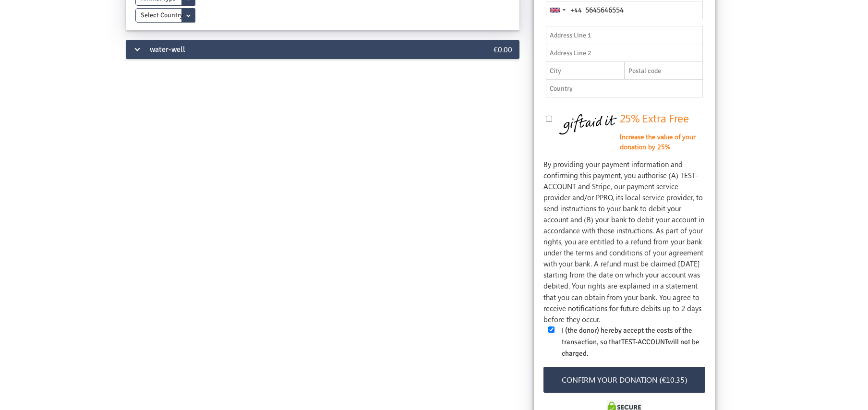 The width and height of the screenshot is (868, 410). I want to click on span: I (the donor) hereby accept the costs of the transaction, so that will not be charged., so click(631, 342).